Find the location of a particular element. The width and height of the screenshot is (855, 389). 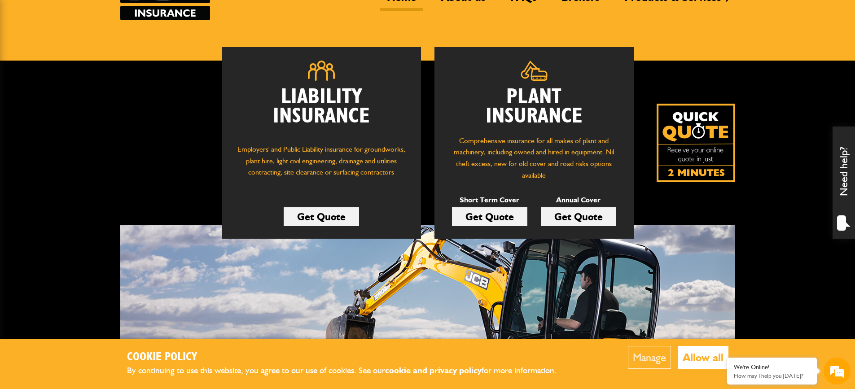

h2: Plant Insurance is located at coordinates (534, 107).